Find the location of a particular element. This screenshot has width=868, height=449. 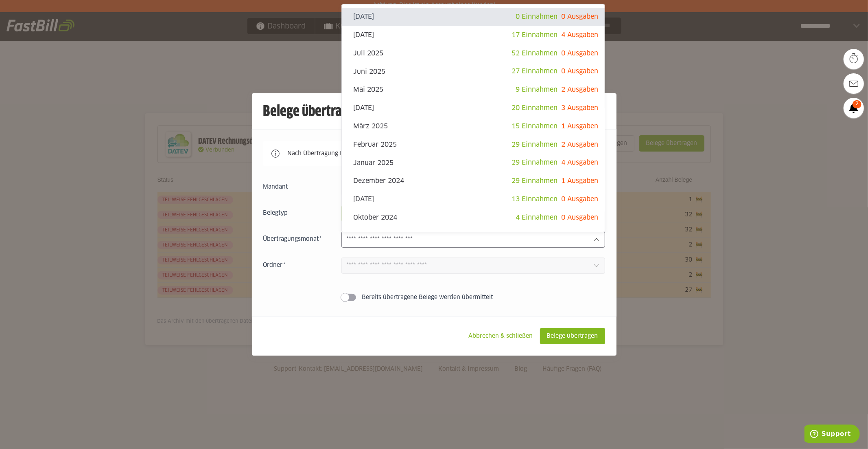

span: 0 Einnahmen is located at coordinates (536, 17).